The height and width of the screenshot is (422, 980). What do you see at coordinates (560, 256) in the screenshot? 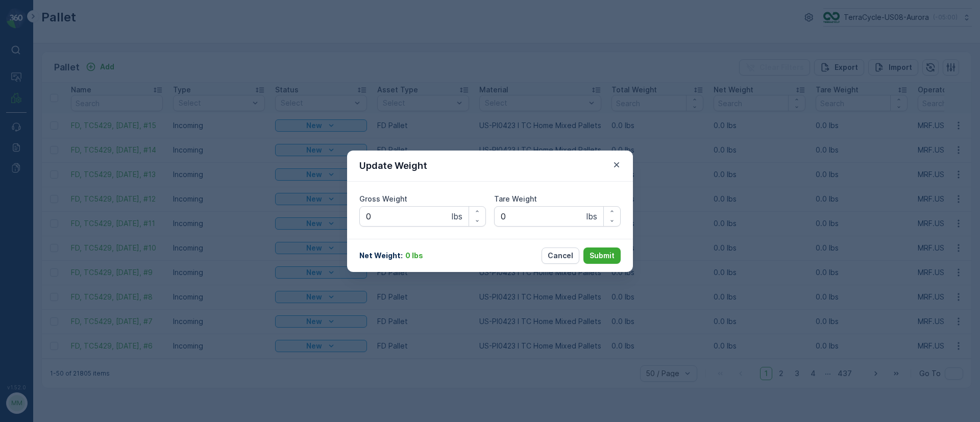
I see `button: Cancel` at bounding box center [560, 256].